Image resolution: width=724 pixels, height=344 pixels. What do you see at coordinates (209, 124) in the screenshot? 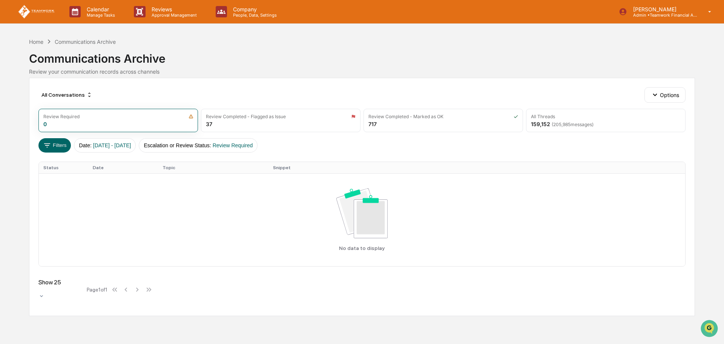
I see `div: 37` at bounding box center [209, 124].